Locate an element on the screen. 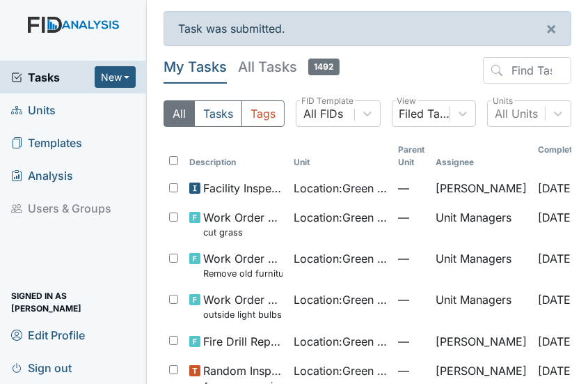  span: Edit Profile is located at coordinates (48, 334).